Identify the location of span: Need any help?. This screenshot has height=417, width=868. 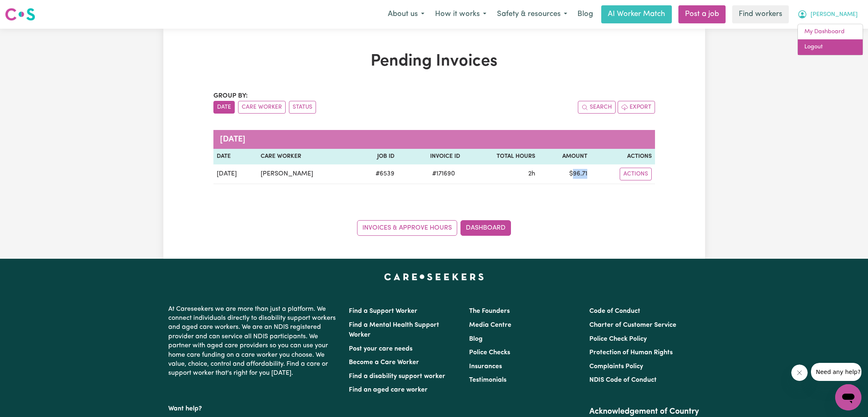
(27, 9).